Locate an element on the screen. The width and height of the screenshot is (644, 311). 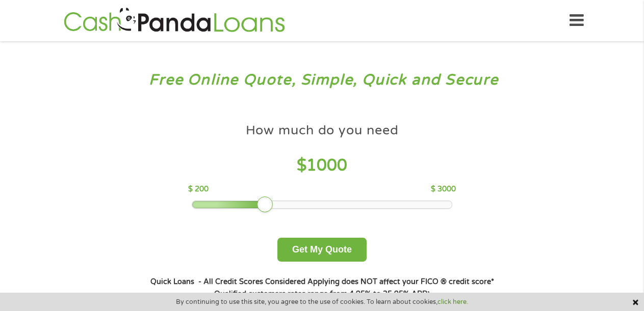
span: By continuing to use this site, you agree to the use of cookies. To learn about cookies, is located at coordinates (322, 302).